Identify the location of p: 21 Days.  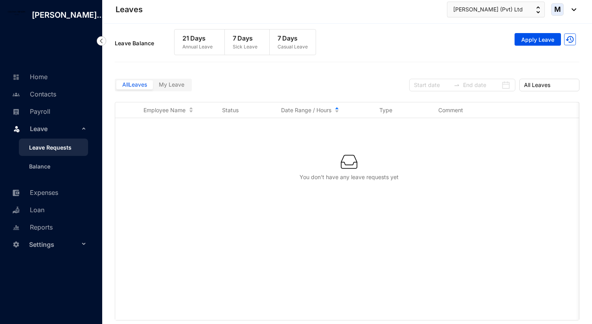
(197, 38).